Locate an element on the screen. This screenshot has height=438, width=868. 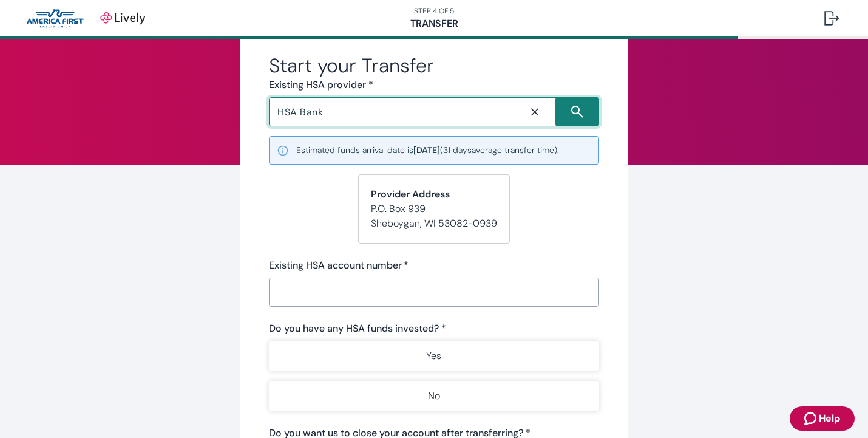
svg: Zendesk support icon is located at coordinates (812, 418).